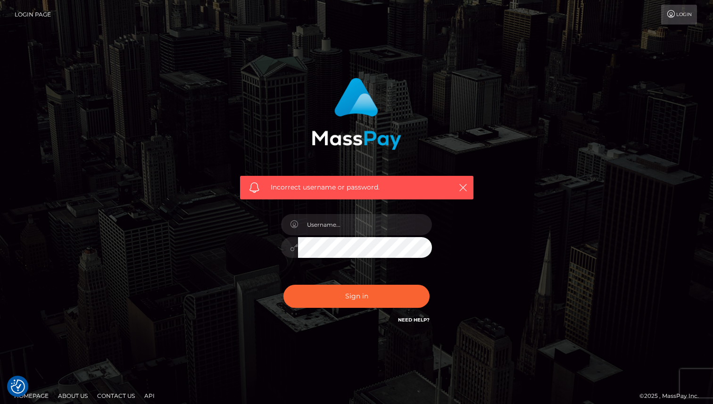 The height and width of the screenshot is (404, 713). Describe the element at coordinates (413, 320) in the screenshot. I see `a: Need Help?` at that location.